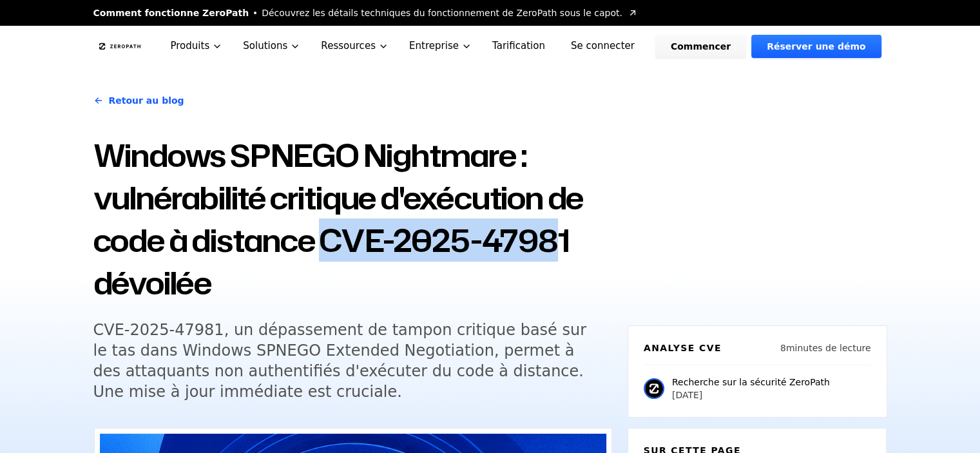  I want to click on font: Ressources, so click(348, 46).